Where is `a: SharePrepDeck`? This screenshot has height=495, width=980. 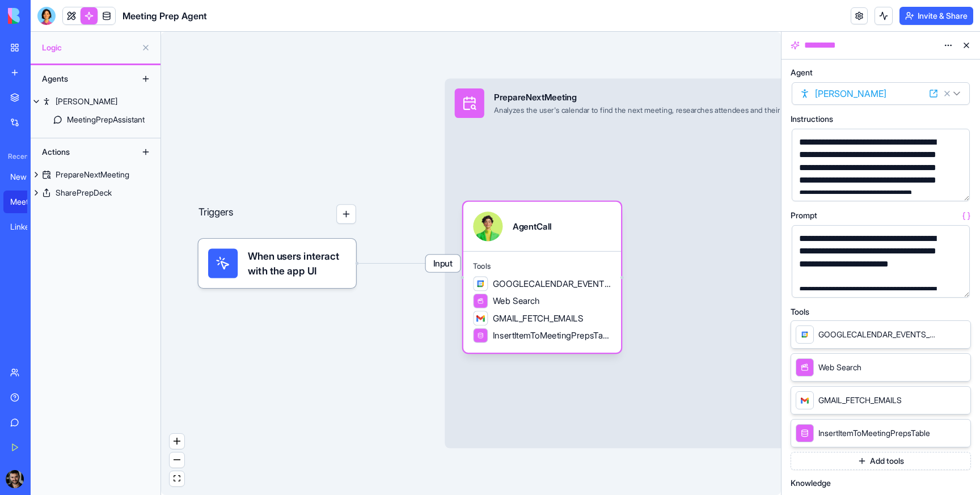 a: SharePrepDeck is located at coordinates (96, 193).